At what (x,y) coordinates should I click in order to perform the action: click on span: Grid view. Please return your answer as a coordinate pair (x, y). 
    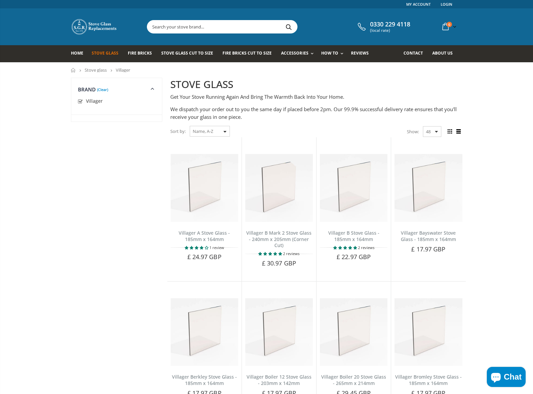
    Looking at the image, I should click on (450, 131).